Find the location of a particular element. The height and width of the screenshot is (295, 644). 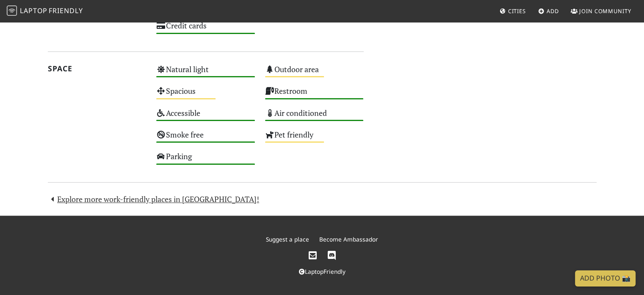

div: Outdoor area is located at coordinates (314, 73).